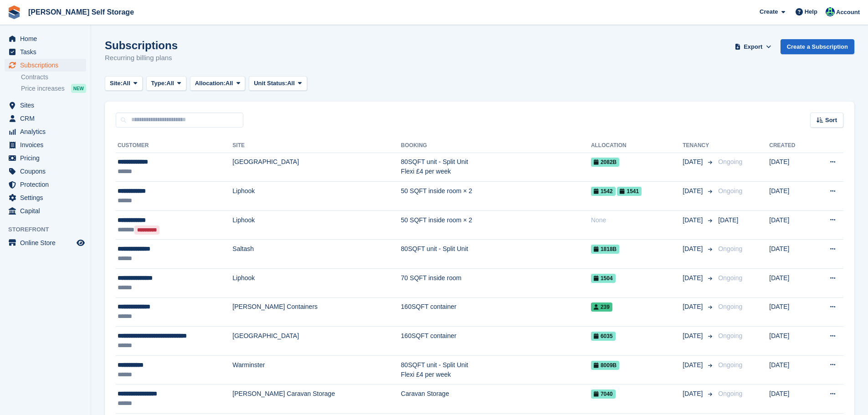 This screenshot has width=868, height=415. Describe the element at coordinates (47, 106) in the screenshot. I see `span: Sites` at that location.